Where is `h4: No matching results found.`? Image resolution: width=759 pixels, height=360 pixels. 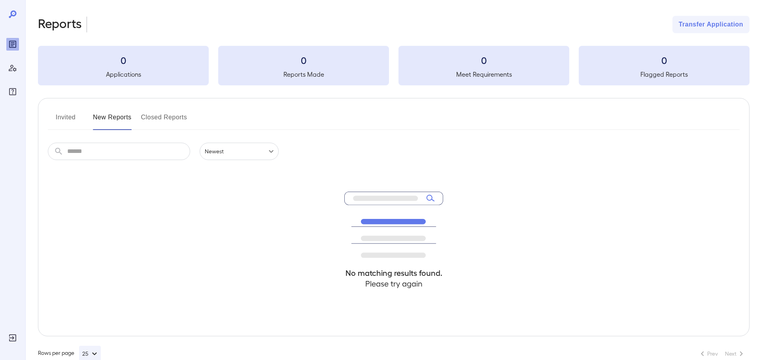 h4: No matching results found. is located at coordinates (394, 273).